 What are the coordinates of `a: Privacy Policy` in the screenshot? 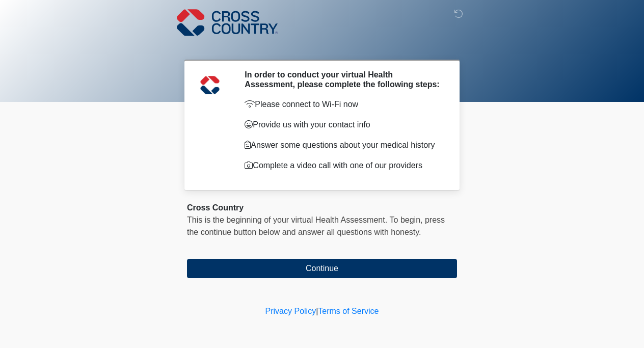 It's located at (291, 311).